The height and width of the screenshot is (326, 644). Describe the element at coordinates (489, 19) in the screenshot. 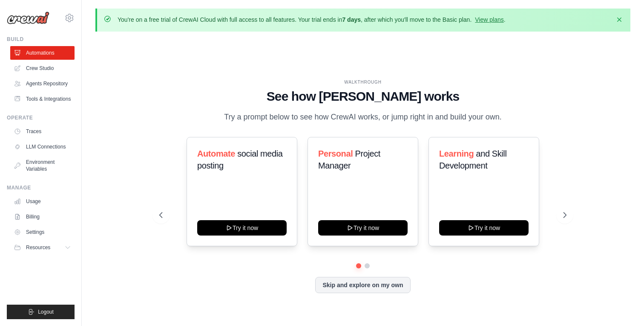

I see `a: View plans` at that location.